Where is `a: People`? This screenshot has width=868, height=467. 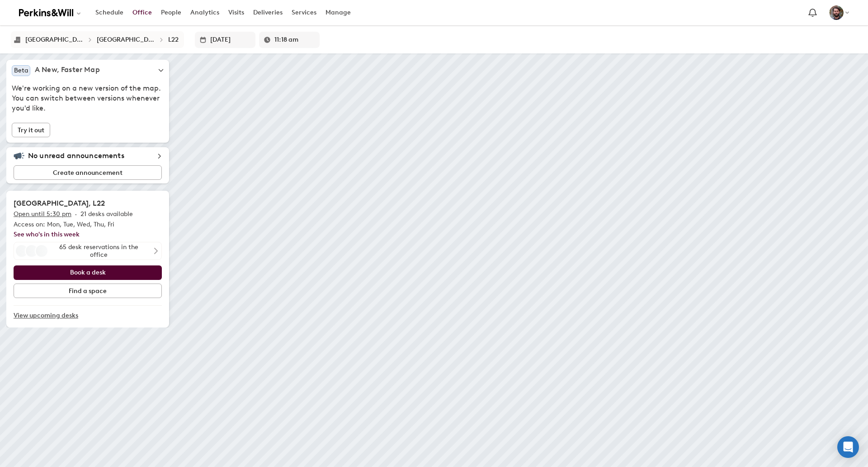
a: People is located at coordinates (171, 12).